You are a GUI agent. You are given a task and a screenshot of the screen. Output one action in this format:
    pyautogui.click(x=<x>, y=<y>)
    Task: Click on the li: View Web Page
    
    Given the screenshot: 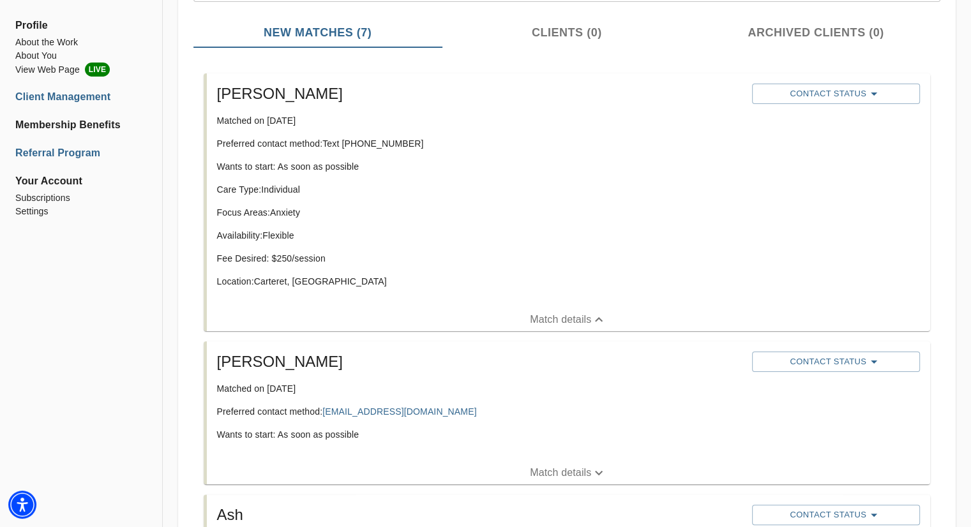 What is the action you would take?
    pyautogui.click(x=81, y=70)
    